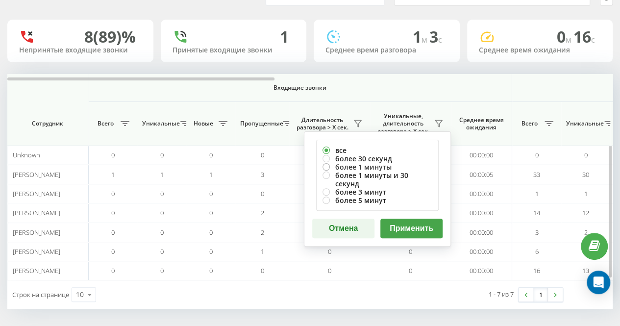 This screenshot has height=326, width=620. Describe the element at coordinates (377, 179) in the screenshot. I see `label: более 1 минуты и 30 секунд` at that location.